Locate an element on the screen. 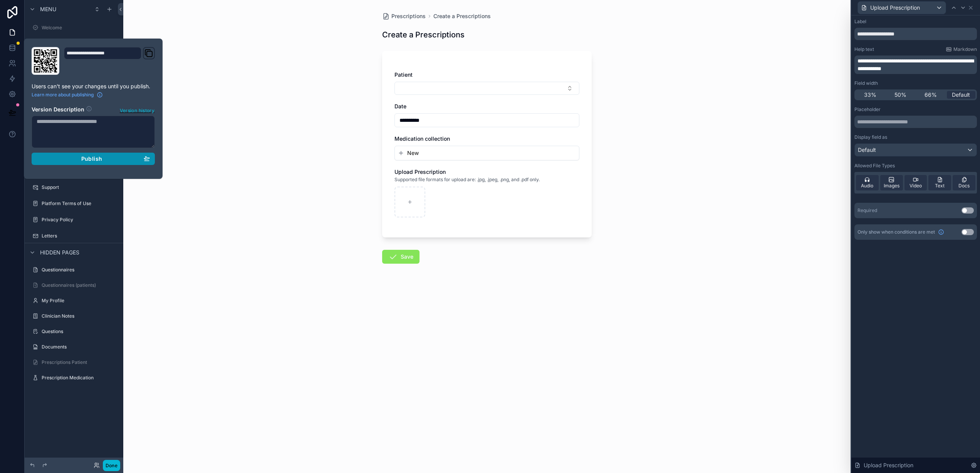  label: Display field as is located at coordinates (871, 137).